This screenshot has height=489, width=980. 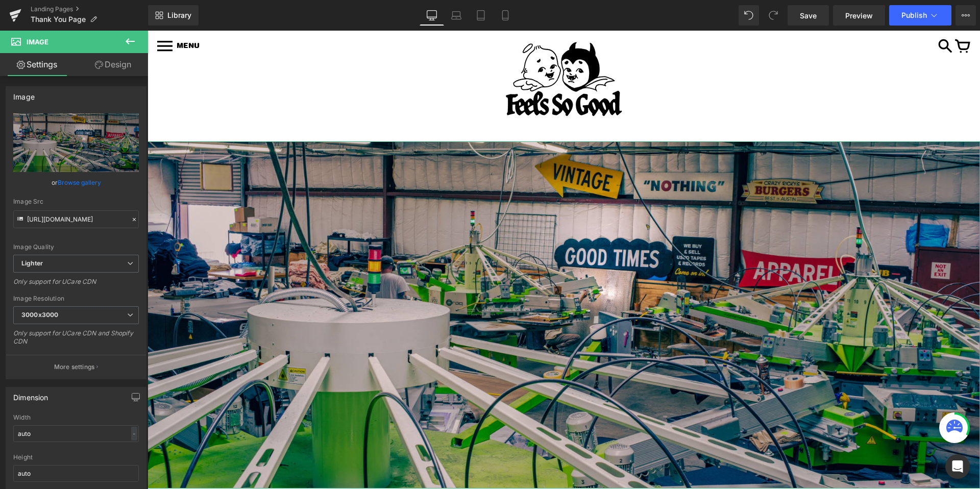 I want to click on div: Image Src, so click(x=76, y=202).